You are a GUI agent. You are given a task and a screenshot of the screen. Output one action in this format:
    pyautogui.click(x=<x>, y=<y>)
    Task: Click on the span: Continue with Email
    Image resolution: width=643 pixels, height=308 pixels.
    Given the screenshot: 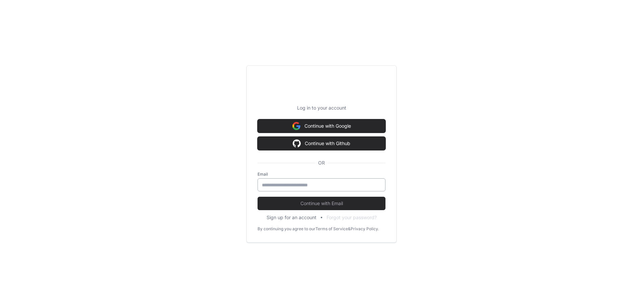 What is the action you would take?
    pyautogui.click(x=322, y=203)
    